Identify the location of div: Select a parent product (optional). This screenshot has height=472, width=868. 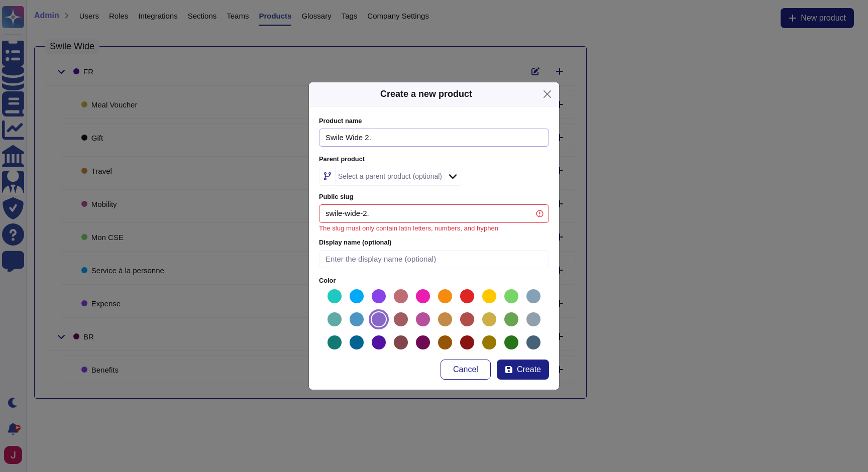
(390, 176).